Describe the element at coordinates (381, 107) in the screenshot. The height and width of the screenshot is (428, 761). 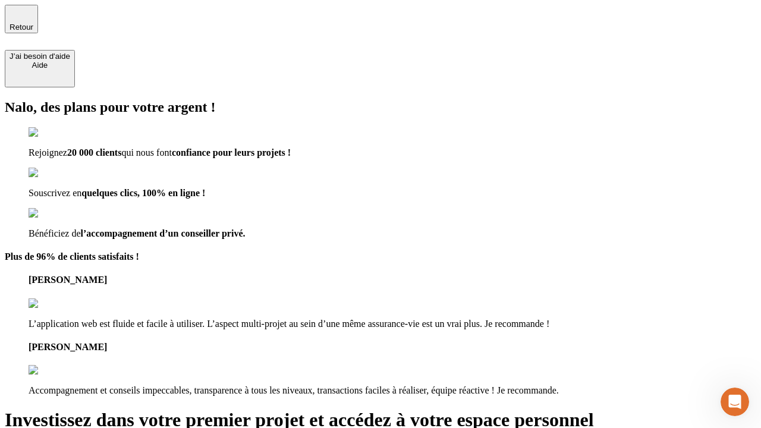
I see `h2: Nalo, des plans pour votre argent !` at that location.